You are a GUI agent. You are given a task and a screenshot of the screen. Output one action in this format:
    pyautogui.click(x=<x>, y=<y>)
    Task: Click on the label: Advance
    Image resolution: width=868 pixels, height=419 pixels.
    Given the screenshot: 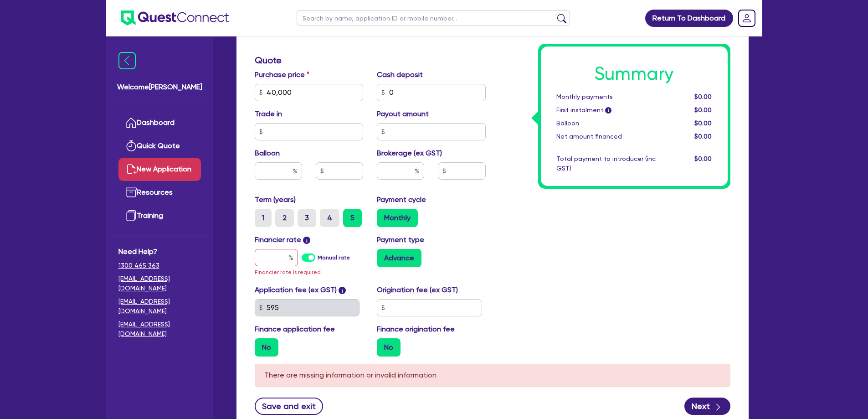 What is the action you would take?
    pyautogui.click(x=399, y=258)
    